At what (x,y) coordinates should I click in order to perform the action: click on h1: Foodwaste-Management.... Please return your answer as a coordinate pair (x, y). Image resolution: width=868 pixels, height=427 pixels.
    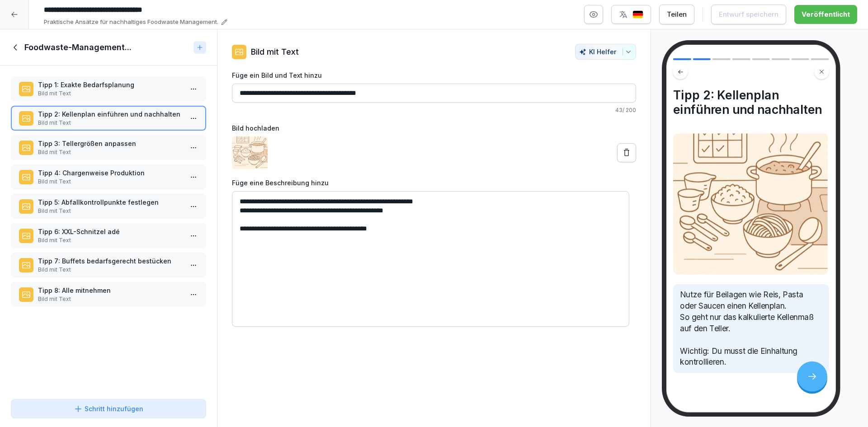
    Looking at the image, I should click on (78, 47).